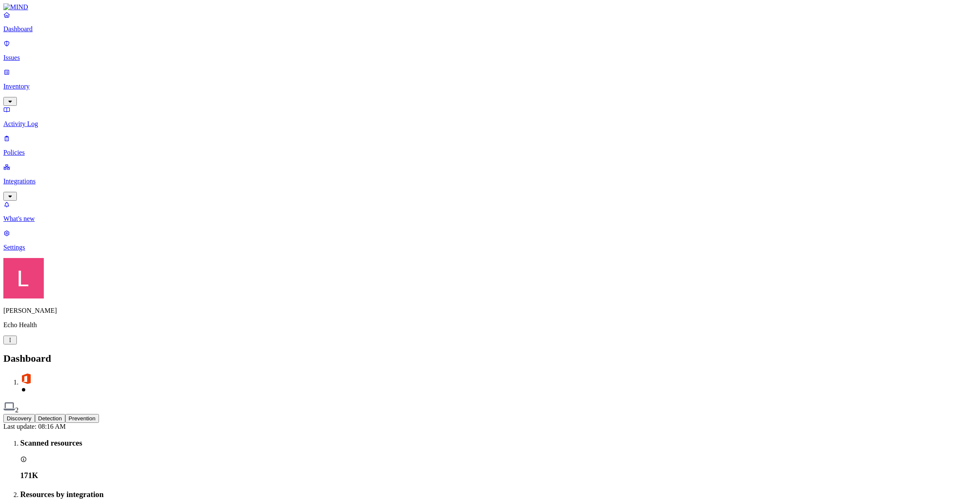 This screenshot has width=980, height=500. What do you see at coordinates (490, 358) in the screenshot?
I see `h2: Dashboard` at bounding box center [490, 358].